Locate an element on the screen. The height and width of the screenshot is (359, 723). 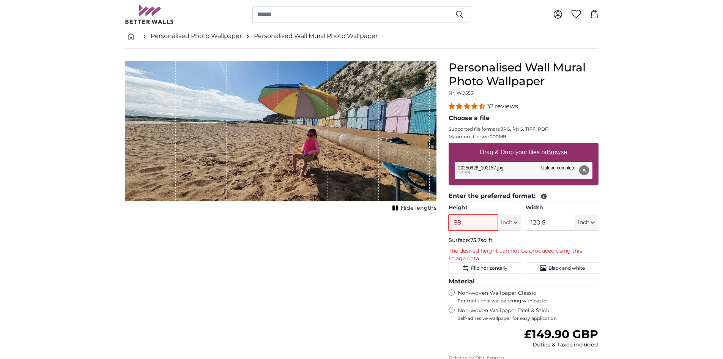
span: Hide lengths is located at coordinates (419, 208).